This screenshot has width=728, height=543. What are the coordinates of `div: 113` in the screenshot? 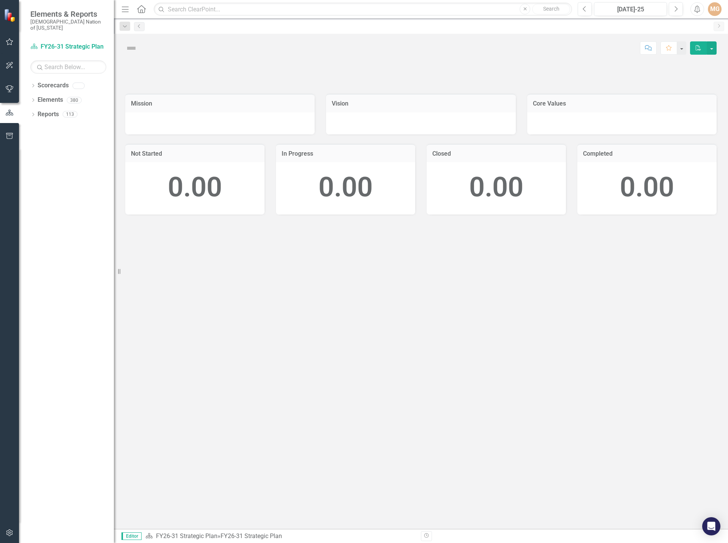 It's located at (70, 114).